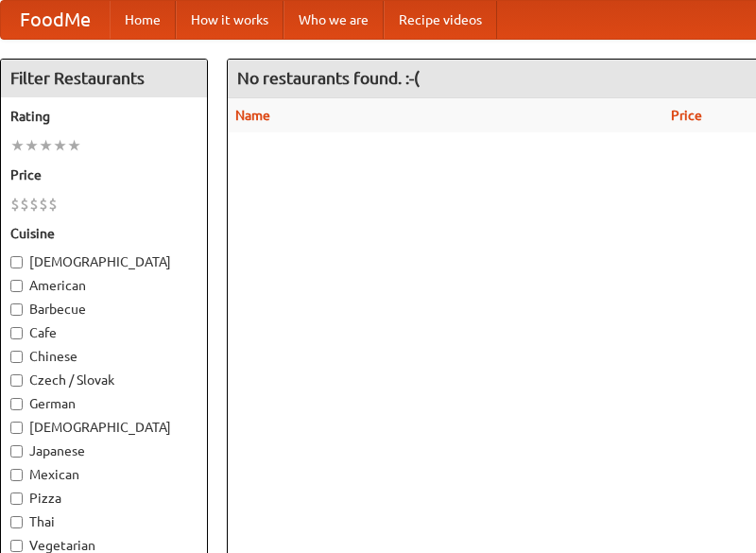 The width and height of the screenshot is (756, 553). I want to click on label: German, so click(104, 404).